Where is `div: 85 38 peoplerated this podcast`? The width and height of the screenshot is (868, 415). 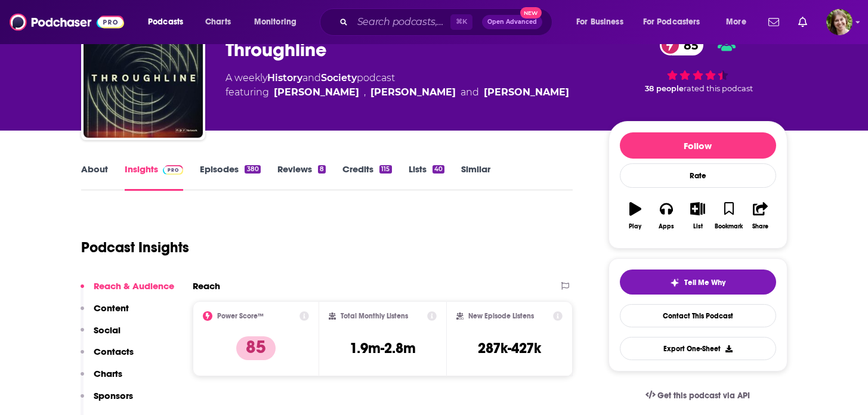 div: 85 38 peoplerated this podcast is located at coordinates (698, 64).